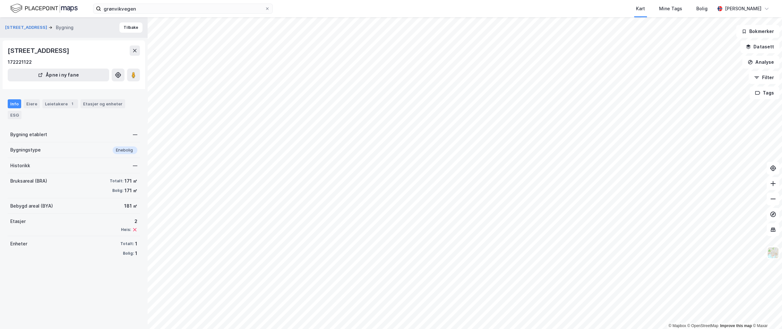 The image size is (782, 329). Describe the element at coordinates (58, 75) in the screenshot. I see `button: Åpne i ny fane` at that location.